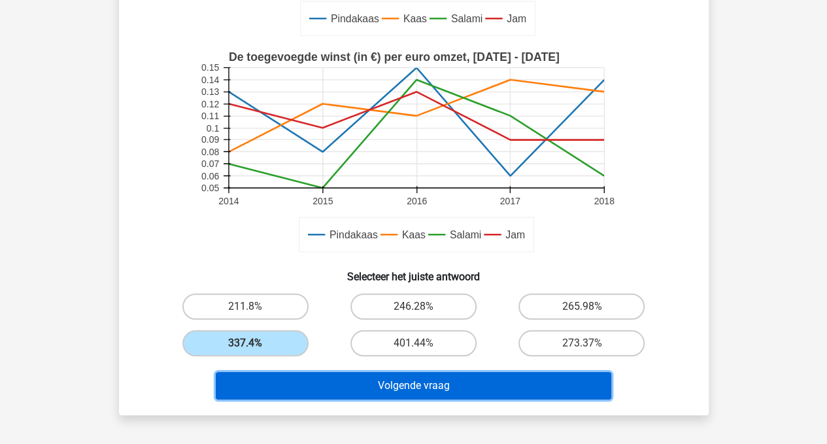 The image size is (827, 444). Describe the element at coordinates (210, 80) in the screenshot. I see `text: 0.14` at that location.